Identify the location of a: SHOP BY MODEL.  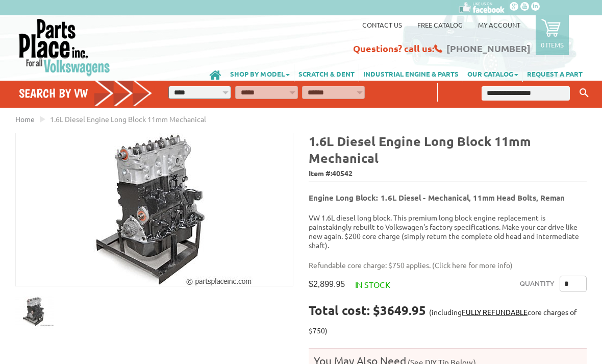
(260, 73).